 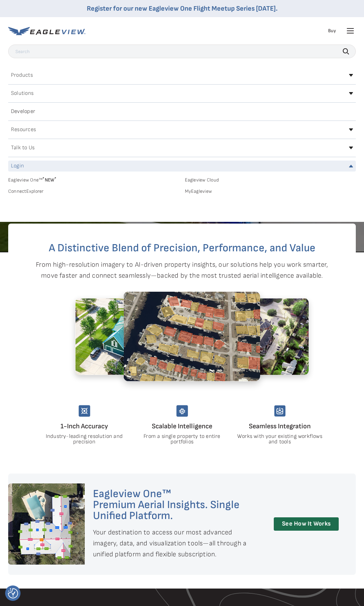 I want to click on h2: Resources, so click(x=23, y=130).